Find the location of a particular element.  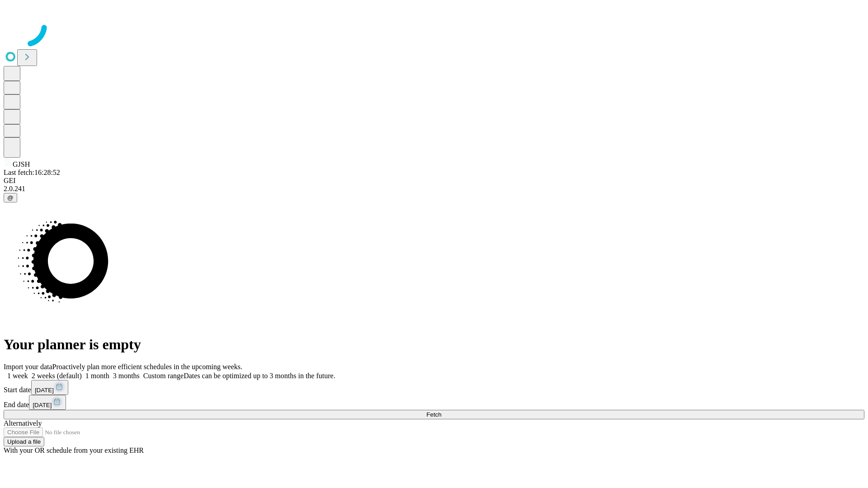

span: Import your data is located at coordinates (28, 366).